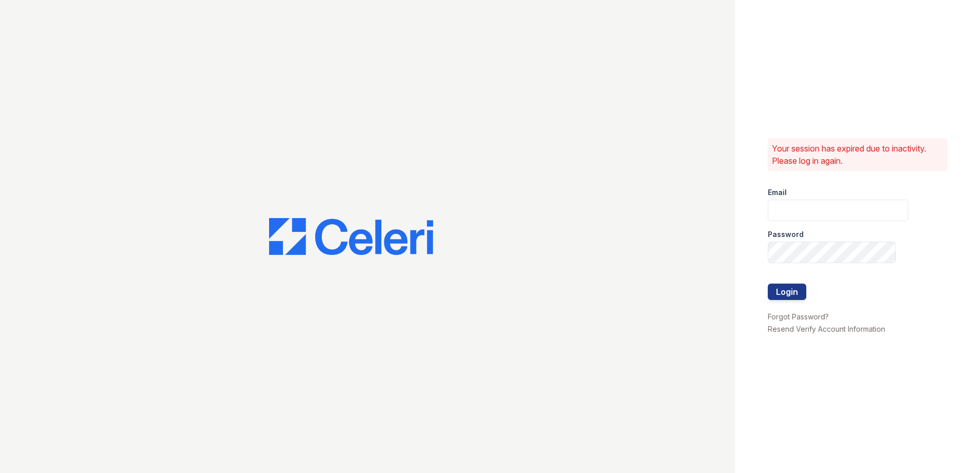 This screenshot has height=473, width=980. I want to click on label: Password, so click(786, 234).